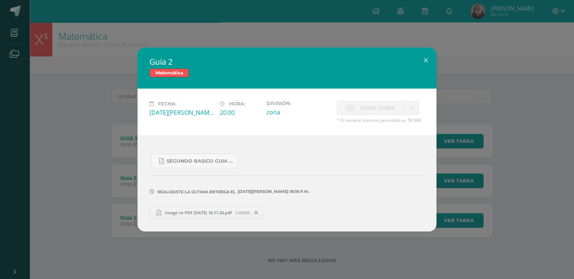 The width and height of the screenshot is (574, 279). Describe the element at coordinates (167, 103) in the screenshot. I see `span: Fecha:` at that location.